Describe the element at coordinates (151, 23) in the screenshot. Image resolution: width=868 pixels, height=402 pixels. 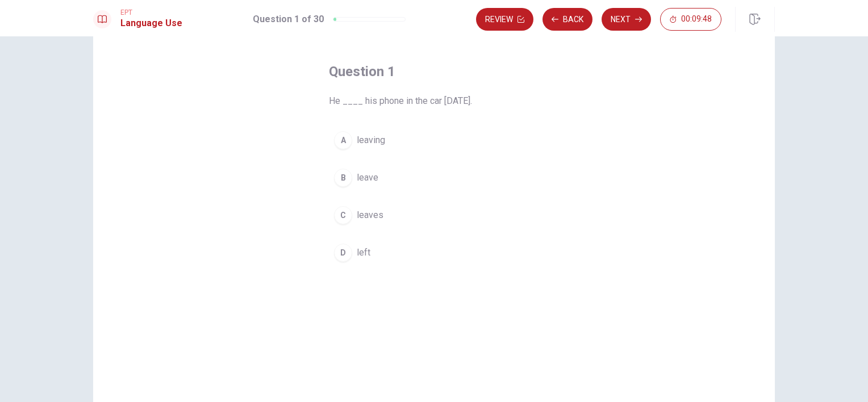
I see `h1: Language Use` at that location.